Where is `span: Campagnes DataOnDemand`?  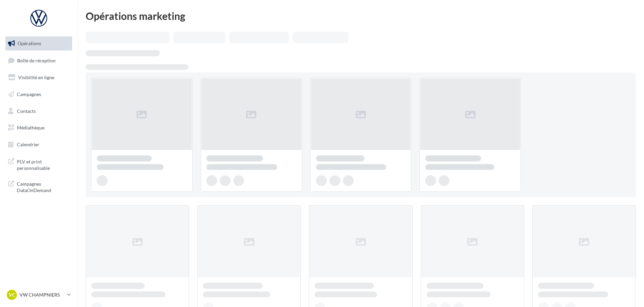
span: Campagnes DataOnDemand is located at coordinates (43, 186).